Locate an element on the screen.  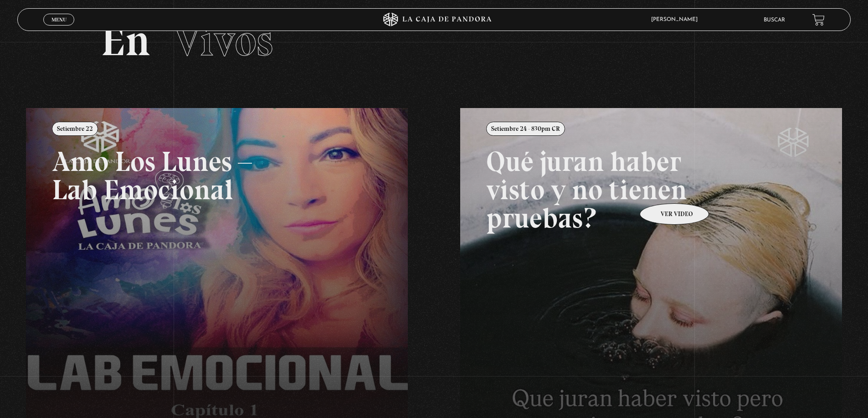
span: Cerrar is located at coordinates (59, 28).